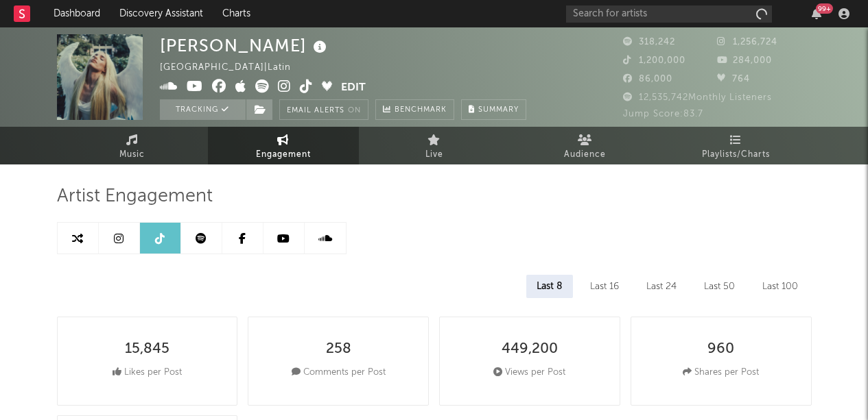  What do you see at coordinates (654, 60) in the screenshot?
I see `span: 1,200,000` at bounding box center [654, 60].